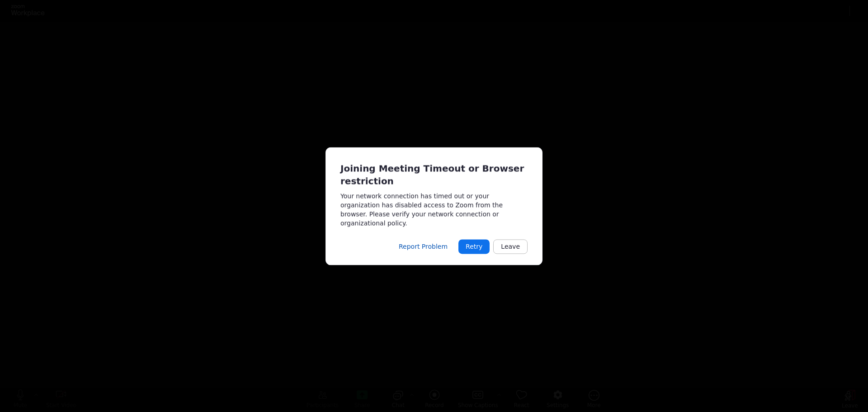 The width and height of the screenshot is (868, 412). Describe the element at coordinates (434, 174) in the screenshot. I see `div: Joining Meeting Timeout or Browser restriction` at that location.